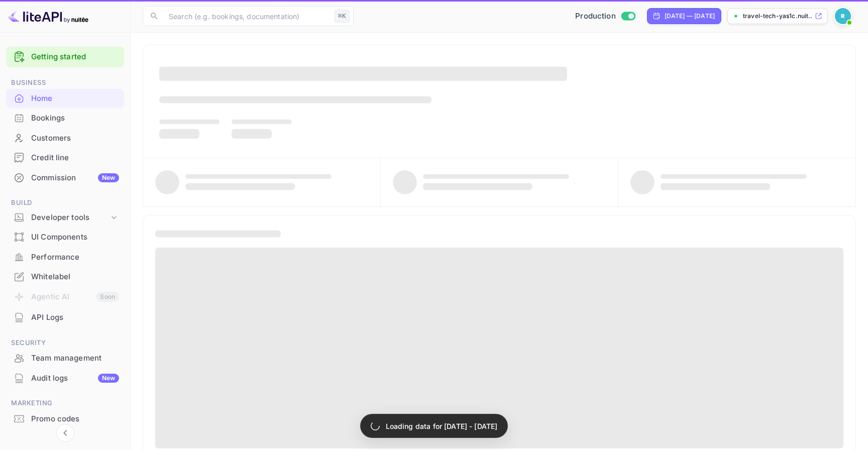 The image size is (868, 450). What do you see at coordinates (778, 16) in the screenshot?
I see `p: travel-tech-yas1c.nuit...` at bounding box center [778, 16].